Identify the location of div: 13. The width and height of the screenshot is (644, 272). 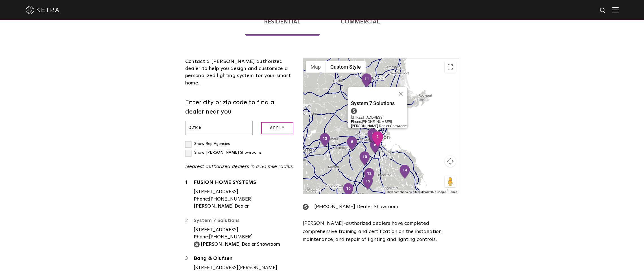
(325, 141).